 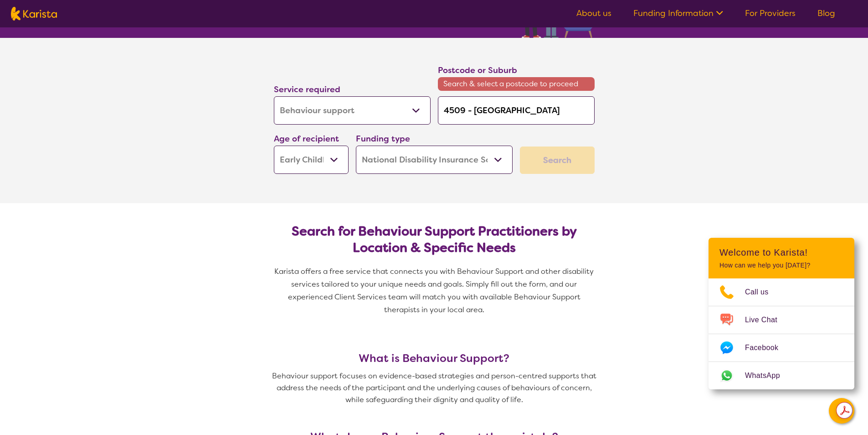 What do you see at coordinates (768, 376) in the screenshot?
I see `span: WhatsApp` at bounding box center [768, 376].